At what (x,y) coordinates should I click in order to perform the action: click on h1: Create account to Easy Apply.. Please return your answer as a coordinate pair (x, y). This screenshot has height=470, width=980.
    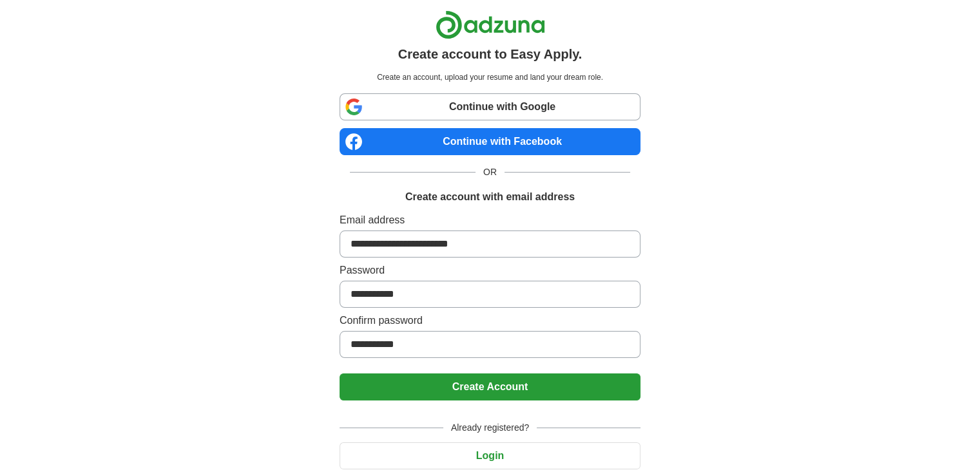
    Looking at the image, I should click on (490, 54).